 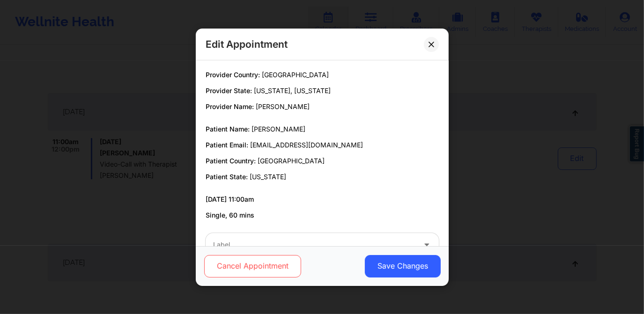 What do you see at coordinates (322, 161) in the screenshot?
I see `p: Patient Country:` at bounding box center [322, 161].